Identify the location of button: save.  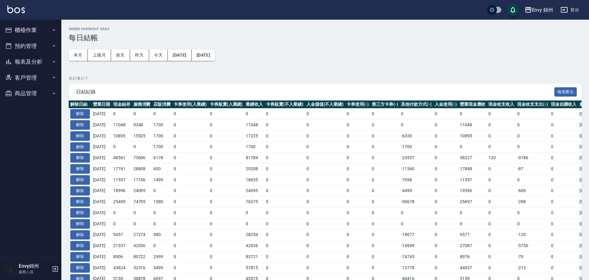
(513, 10).